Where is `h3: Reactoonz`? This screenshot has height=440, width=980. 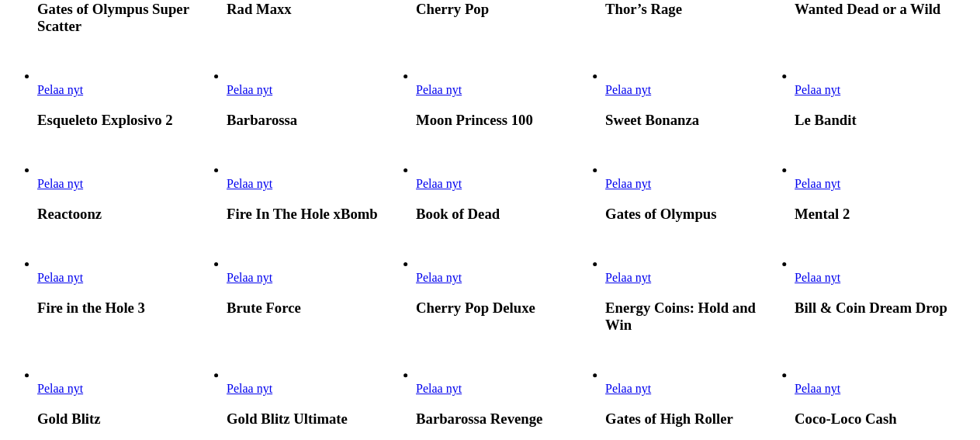
h3: Reactoonz is located at coordinates (126, 214).